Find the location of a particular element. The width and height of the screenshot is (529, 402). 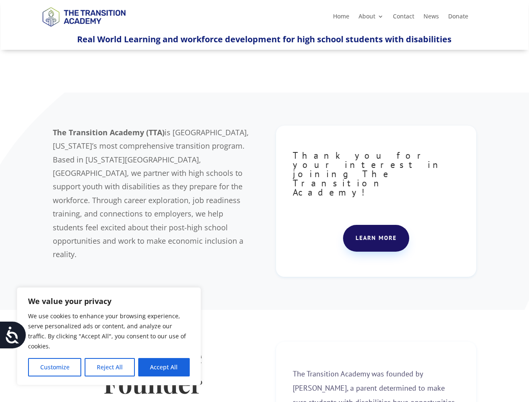

a: Learn more is located at coordinates (376, 238).